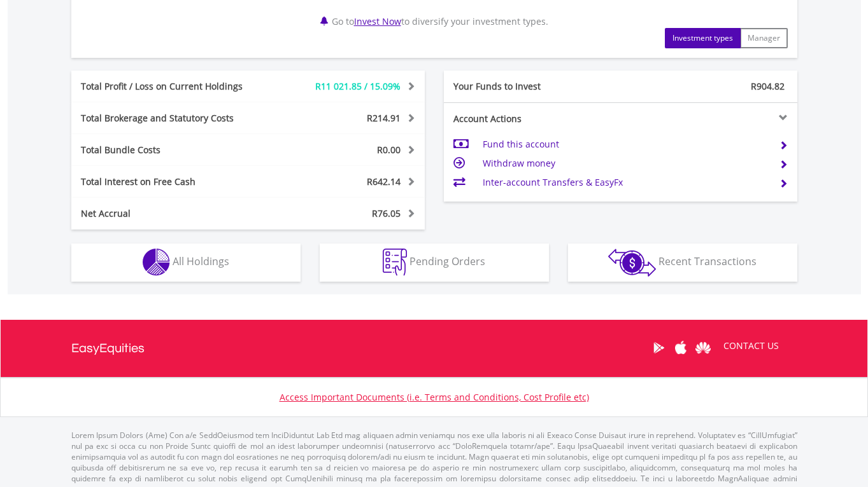  What do you see at coordinates (108, 349) in the screenshot?
I see `div: EasyEquities` at bounding box center [108, 349].